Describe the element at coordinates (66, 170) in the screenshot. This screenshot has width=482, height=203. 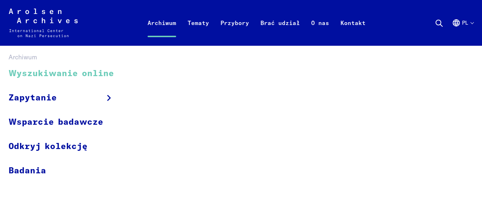
I see `a: Badania` at that location.